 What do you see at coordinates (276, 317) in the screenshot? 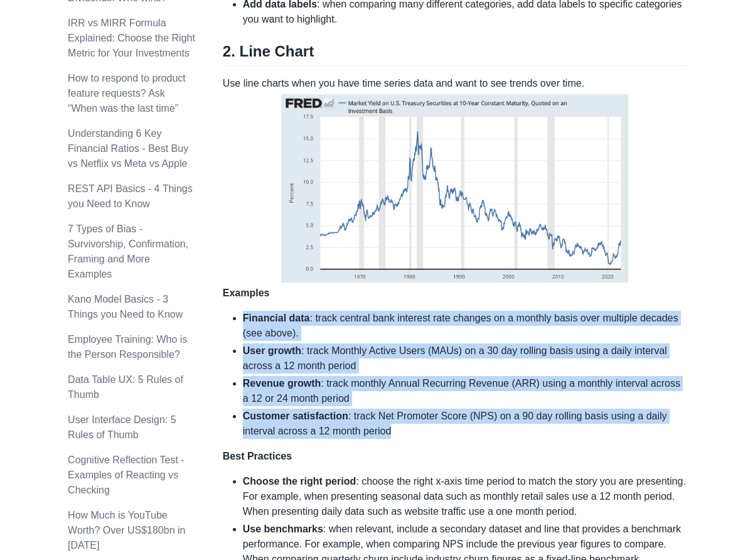
I see `strong: Financial data` at bounding box center [276, 317].